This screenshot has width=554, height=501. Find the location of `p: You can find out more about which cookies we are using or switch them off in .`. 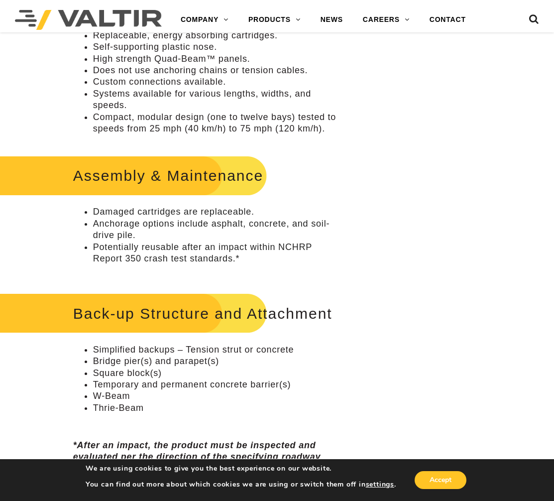

p: You can find out more about which cookies we are using or switch them off in . is located at coordinates (241, 484).